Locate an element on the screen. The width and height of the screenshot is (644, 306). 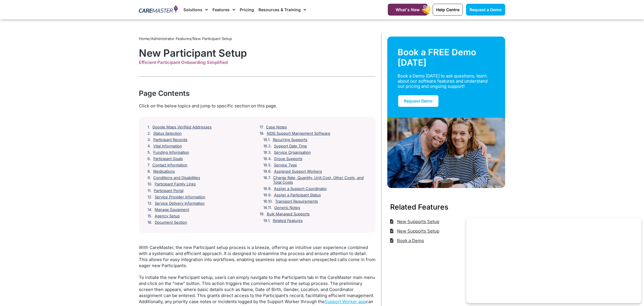
a: NDIS Support Mangement Software is located at coordinates (299, 134).